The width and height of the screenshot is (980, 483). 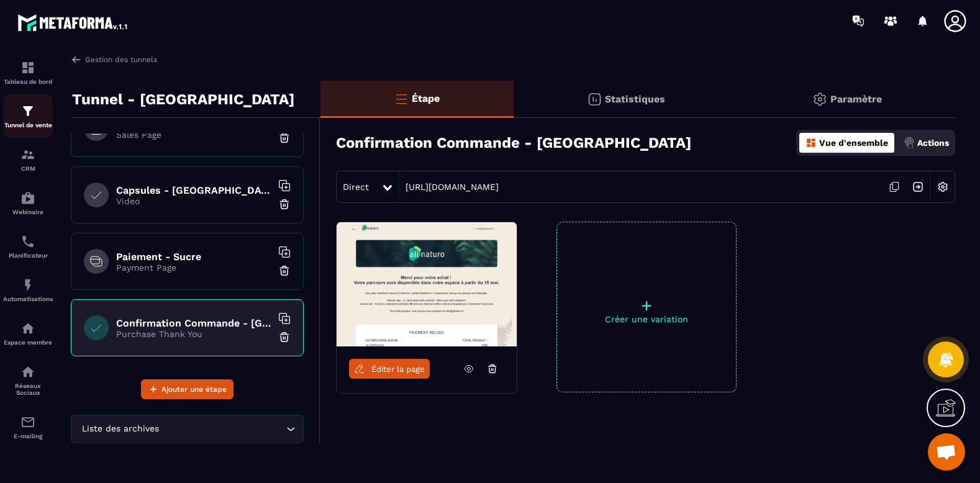 What do you see at coordinates (28, 333) in the screenshot?
I see `a: automationsautomationsEspace membre` at bounding box center [28, 333].